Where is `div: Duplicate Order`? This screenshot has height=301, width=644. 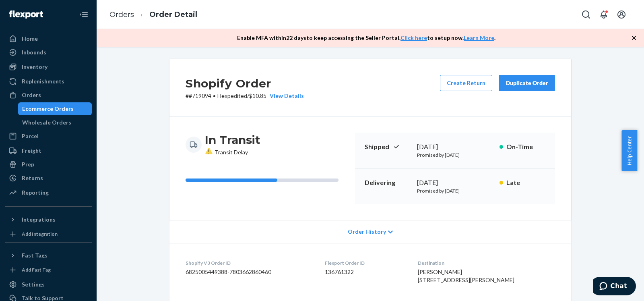
div: Duplicate Order is located at coordinates (527, 83).